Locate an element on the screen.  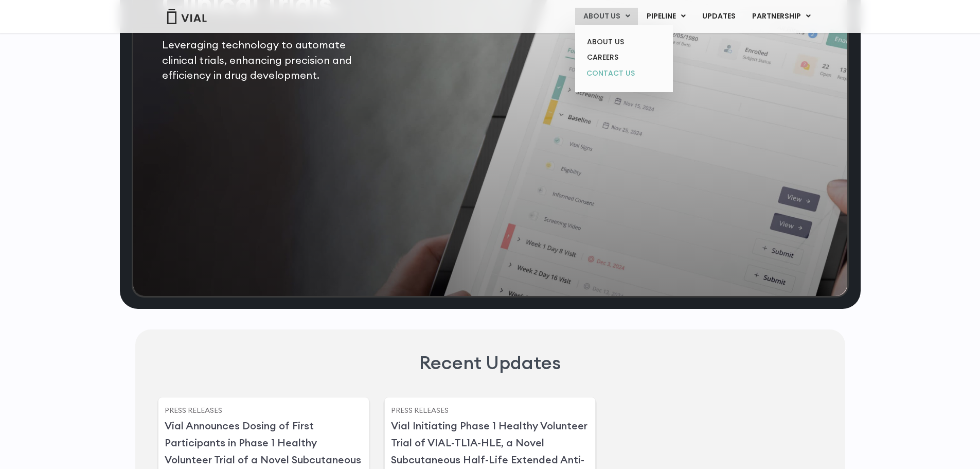
a: PIPELINEMenu Toggle is located at coordinates (666, 17).